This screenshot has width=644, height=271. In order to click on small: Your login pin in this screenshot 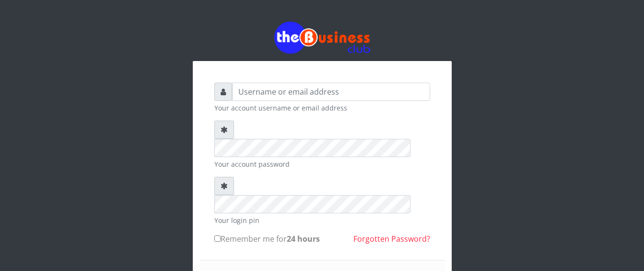, I will do `click(322, 220)`.